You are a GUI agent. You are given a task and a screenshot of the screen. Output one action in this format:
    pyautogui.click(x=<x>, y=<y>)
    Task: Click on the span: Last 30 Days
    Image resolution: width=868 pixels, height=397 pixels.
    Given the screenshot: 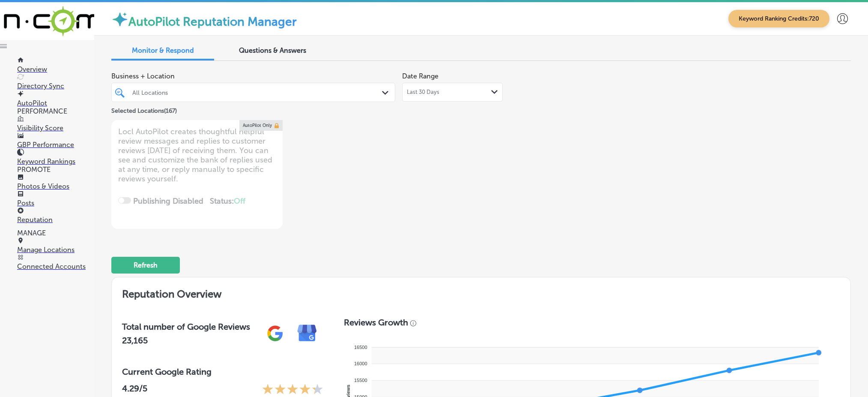 What is the action you would take?
    pyautogui.click(x=423, y=92)
    